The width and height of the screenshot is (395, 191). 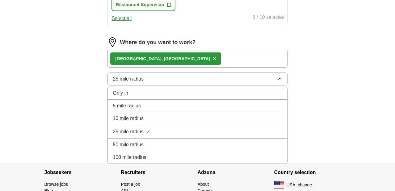 What do you see at coordinates (121, 19) in the screenshot?
I see `button: Select all` at bounding box center [121, 19].